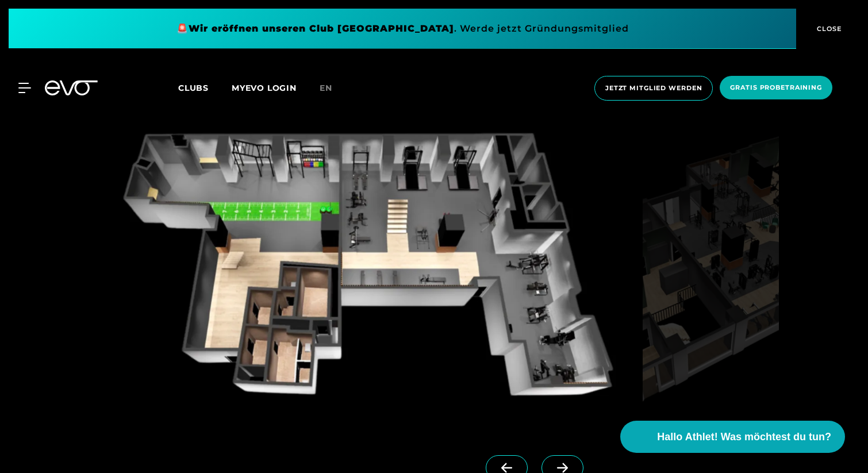 The height and width of the screenshot is (473, 868). Describe the element at coordinates (732, 437) in the screenshot. I see `button: Hallo Athlet! Was möchtest du tun?` at that location.